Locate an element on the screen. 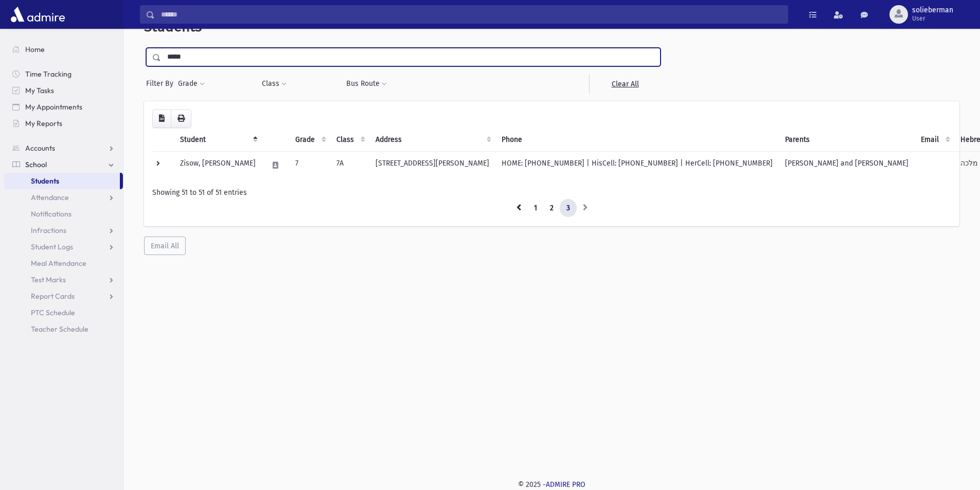 This screenshot has height=490, width=980. a: School is located at coordinates (63, 165).